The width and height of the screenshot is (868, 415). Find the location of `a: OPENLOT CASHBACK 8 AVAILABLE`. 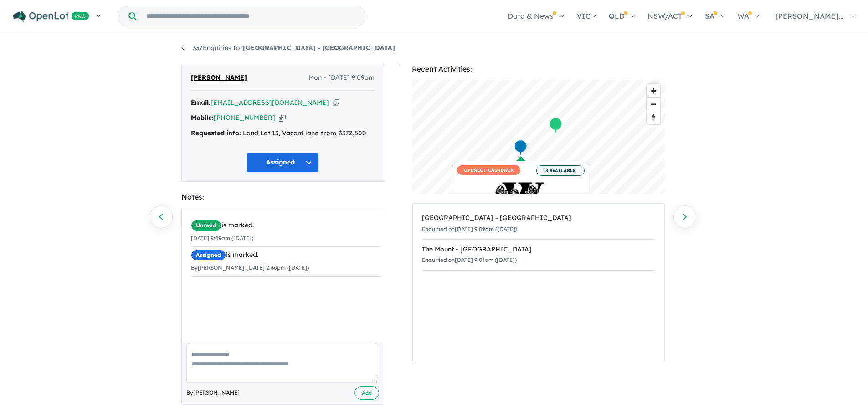

a: OPENLOT CASHBACK 8 AVAILABLE is located at coordinates (521, 195).